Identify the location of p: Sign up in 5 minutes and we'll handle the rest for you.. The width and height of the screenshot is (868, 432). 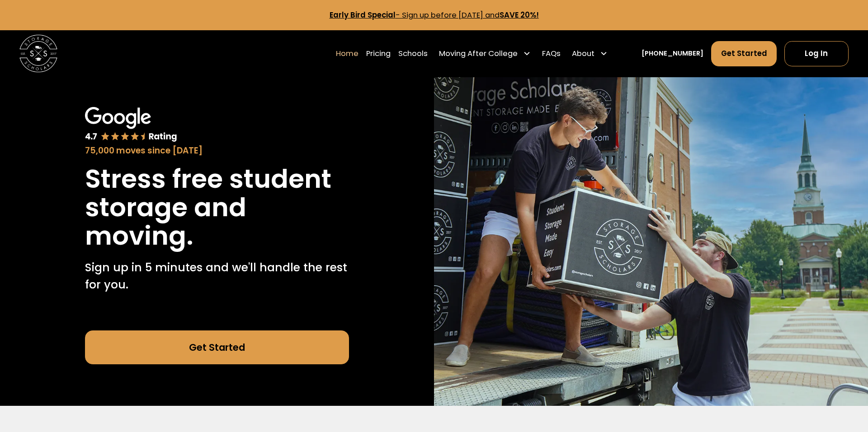
(217, 276).